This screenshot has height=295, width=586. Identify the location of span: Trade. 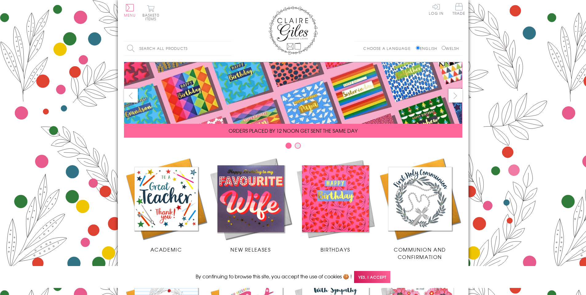
(459, 9).